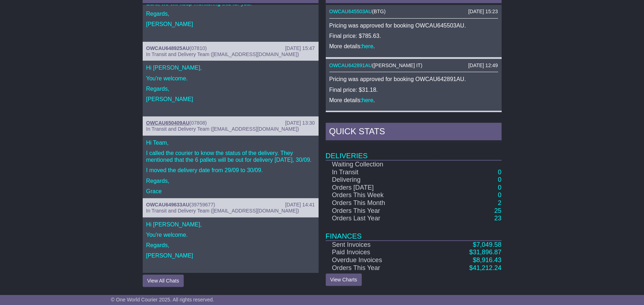 Image resolution: width=644 pixels, height=305 pixels. I want to click on td: Orders Last Year, so click(379, 219).